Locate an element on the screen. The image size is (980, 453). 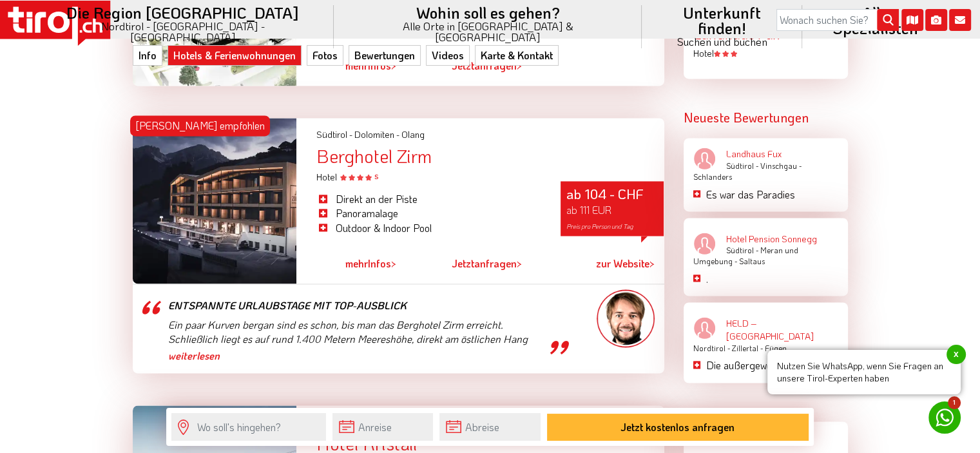
span: Nutzen Sie WhatsApp, wenn Sie Fragen an unsere Tirol-Experten haben is located at coordinates (864, 372).